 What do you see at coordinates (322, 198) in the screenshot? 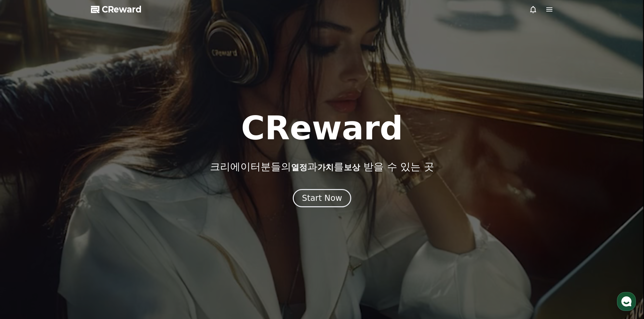
I see `button: Start Now` at bounding box center [322, 198].